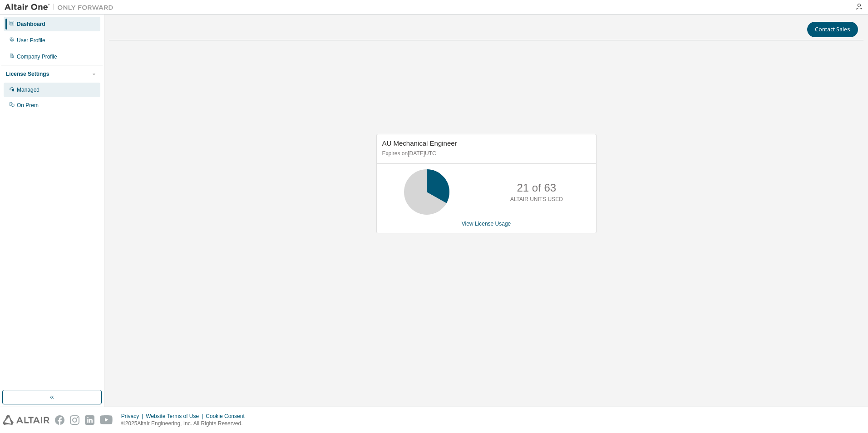  Describe the element at coordinates (537, 199) in the screenshot. I see `p: ALTAIR UNITS USED` at that location.